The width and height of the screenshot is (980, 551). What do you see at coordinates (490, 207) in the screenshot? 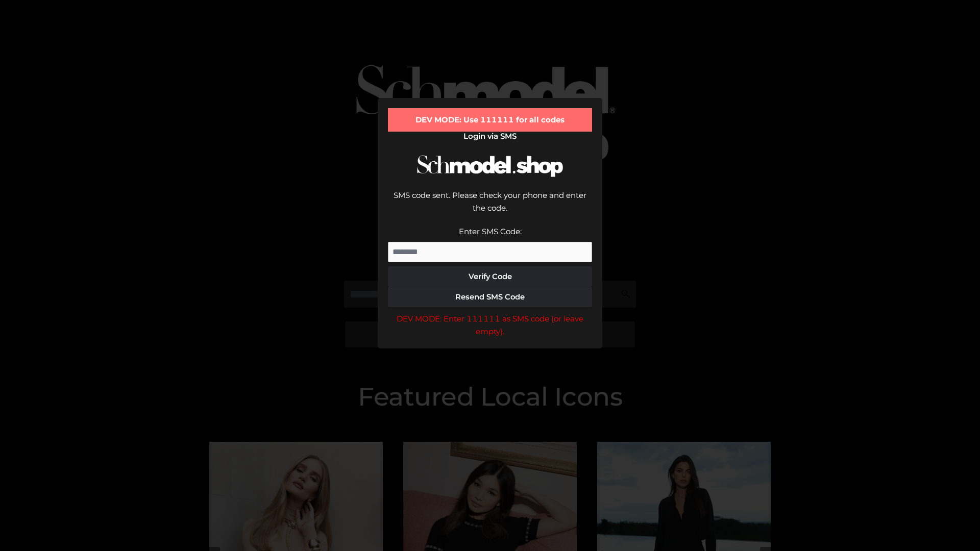
I see `div: SMS code sent. Please check your phone and enter the code.` at bounding box center [490, 207].